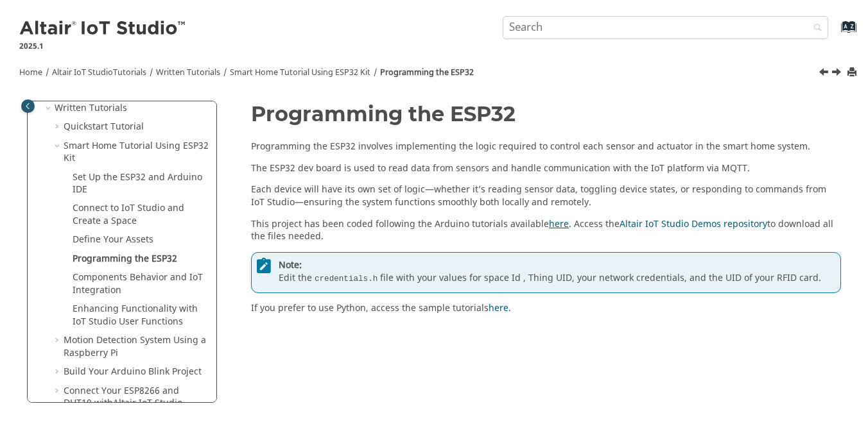 The image size is (868, 422). What do you see at coordinates (128, 214) in the screenshot?
I see `a: Connect to IoT Studio and Create a Space` at bounding box center [128, 214].